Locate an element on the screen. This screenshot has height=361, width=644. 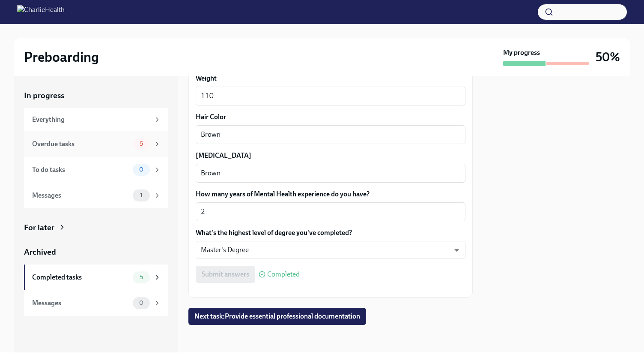
div: Completed tasks is located at coordinates (81, 277).